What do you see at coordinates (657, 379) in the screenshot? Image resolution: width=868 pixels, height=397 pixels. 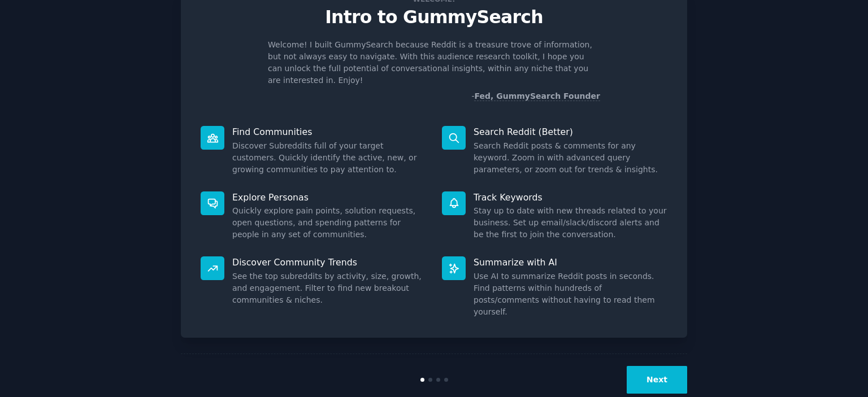 I see `button: Next` at bounding box center [657, 379].